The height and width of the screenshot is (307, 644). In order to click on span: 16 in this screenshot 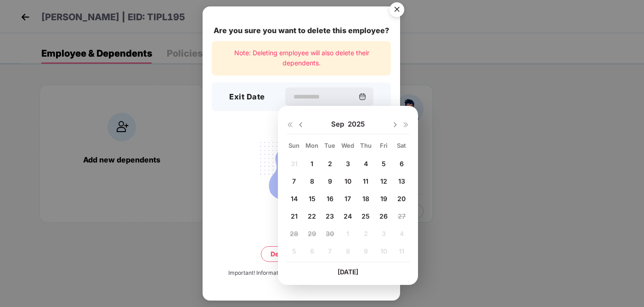, I will do `click(330, 198)`.